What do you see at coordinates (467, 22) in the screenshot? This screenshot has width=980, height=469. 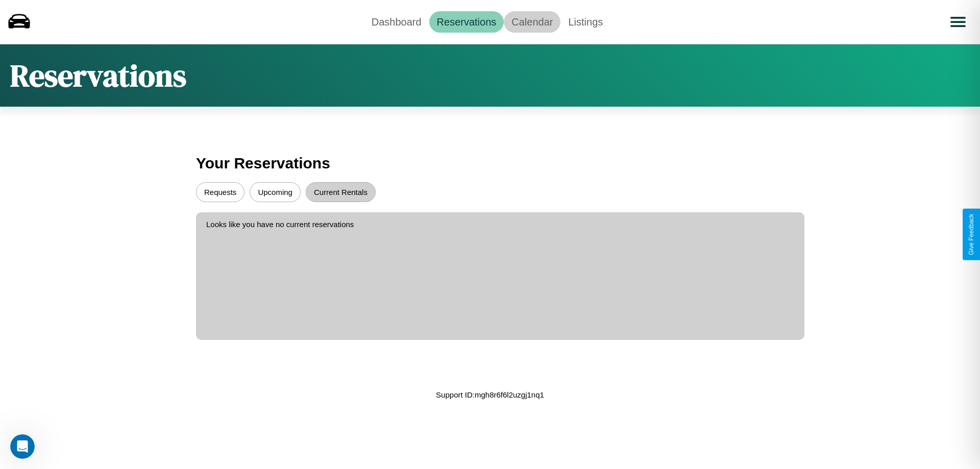 I see `a: Reservations` at bounding box center [467, 22].